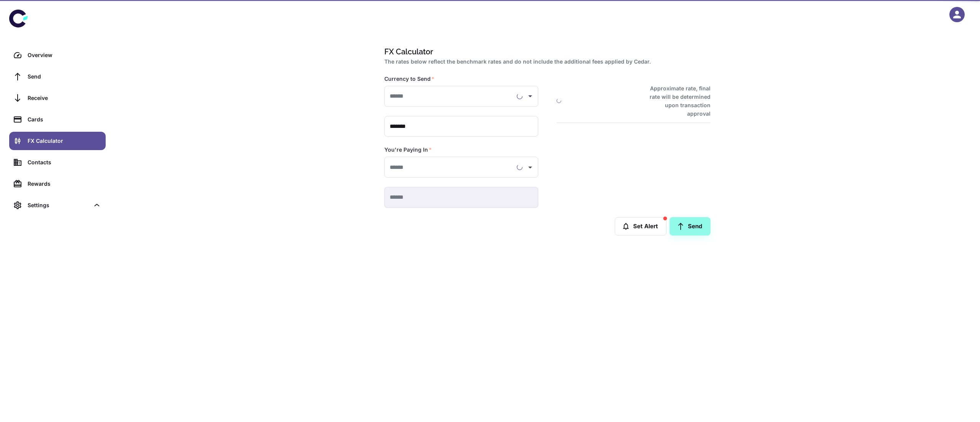 The height and width of the screenshot is (422, 980). Describe the element at coordinates (64, 98) in the screenshot. I see `div: Receive` at that location.